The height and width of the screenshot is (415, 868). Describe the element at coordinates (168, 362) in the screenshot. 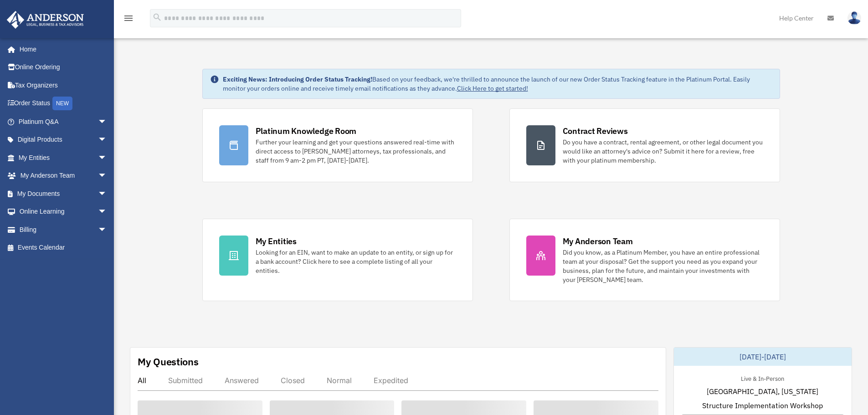

I see `div: My Questions` at that location.